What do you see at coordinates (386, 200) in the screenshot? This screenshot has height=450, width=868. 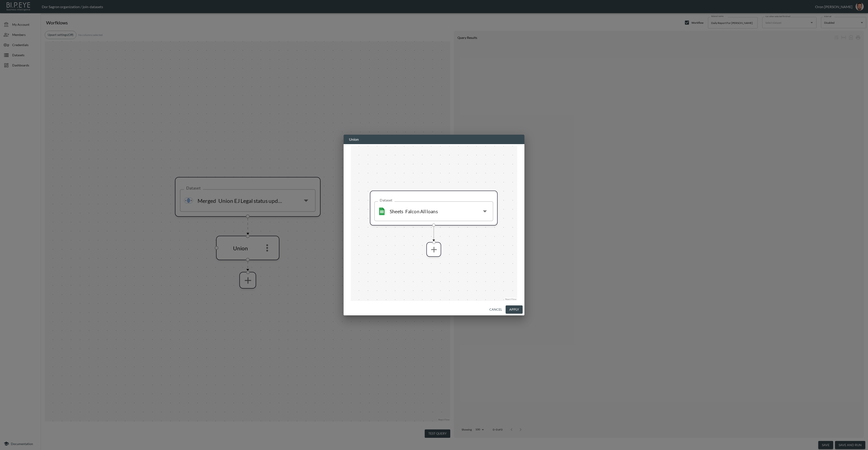 I see `label: Dataset` at bounding box center [386, 200].